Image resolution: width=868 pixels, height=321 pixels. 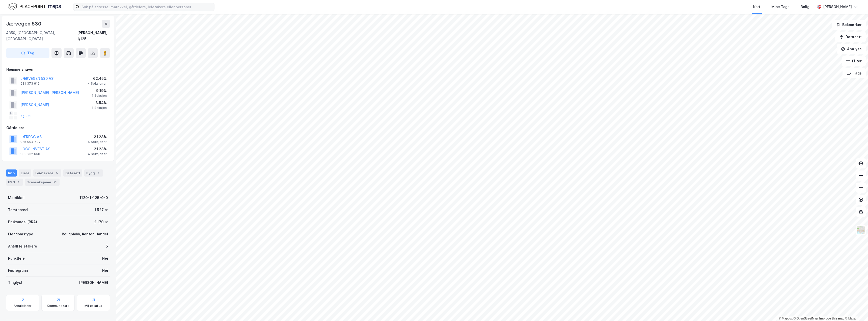 I want to click on div: Arealplaner, so click(x=22, y=306).